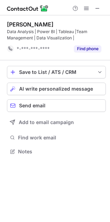 Image resolution: width=110 pixels, height=222 pixels. Describe the element at coordinates (56, 35) in the screenshot. I see `div: Data Analysis | Power BI | Tableau |Team Management | Data Visualization |` at that location.